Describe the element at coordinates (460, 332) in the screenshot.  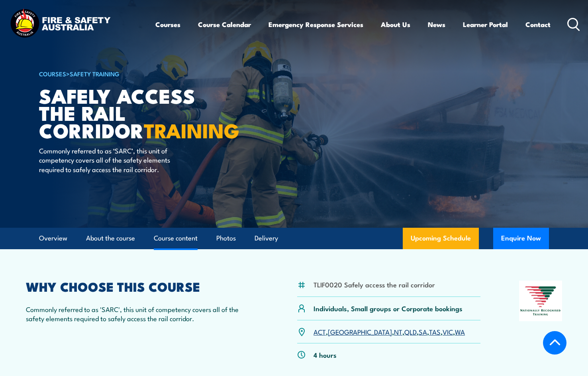
I see `a: WA` at that location.